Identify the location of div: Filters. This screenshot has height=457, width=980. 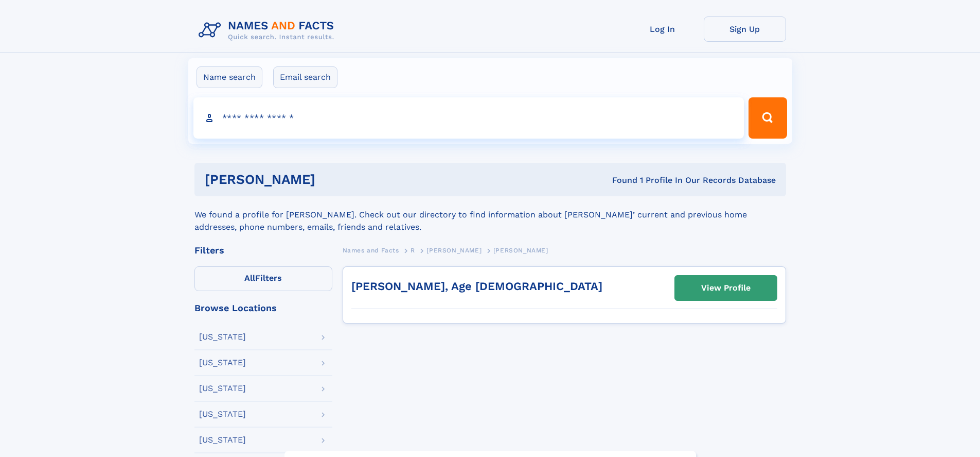
(264, 250).